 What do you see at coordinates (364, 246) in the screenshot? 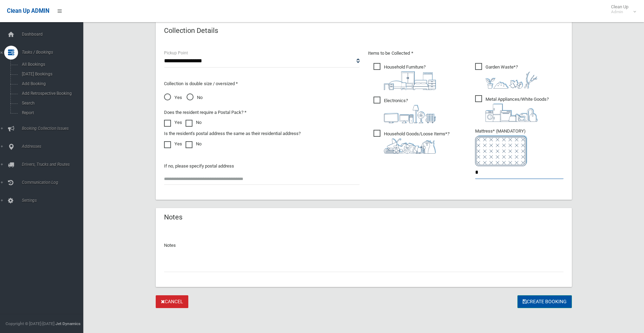
I see `p: Notes` at bounding box center [364, 246].